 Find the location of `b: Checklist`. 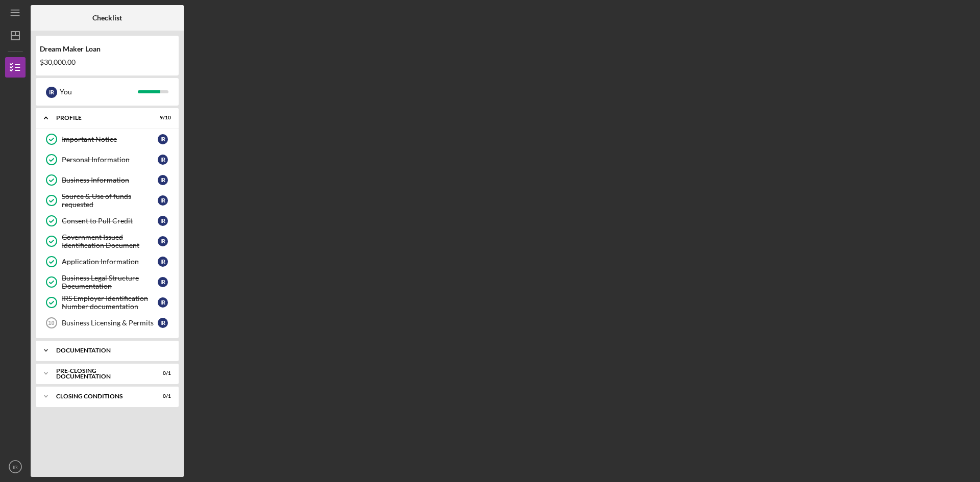

b: Checklist is located at coordinates (107, 18).